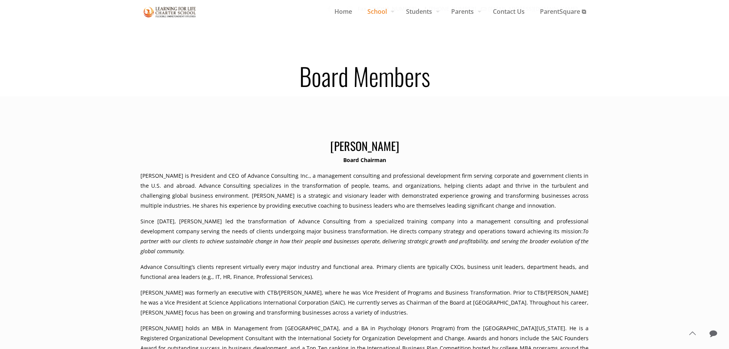 This screenshot has height=349, width=729. I want to click on span: Home, so click(343, 11).